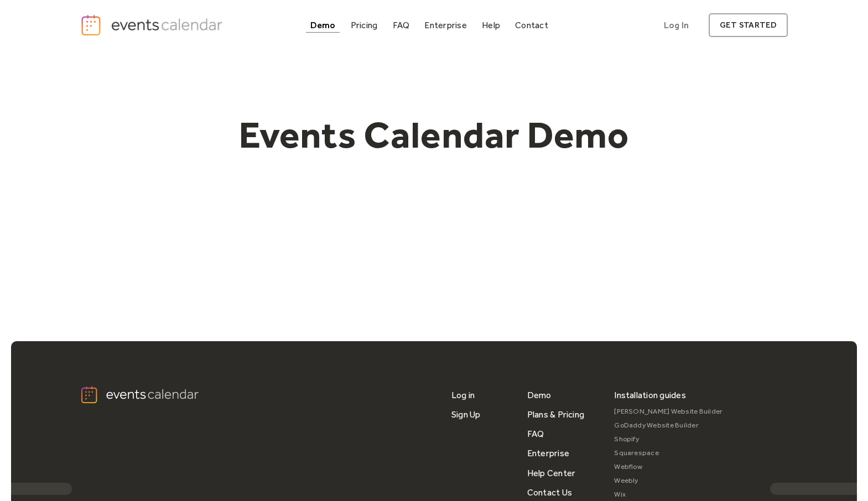 The width and height of the screenshot is (868, 501). Describe the element at coordinates (551, 473) in the screenshot. I see `a: Help Center` at that location.